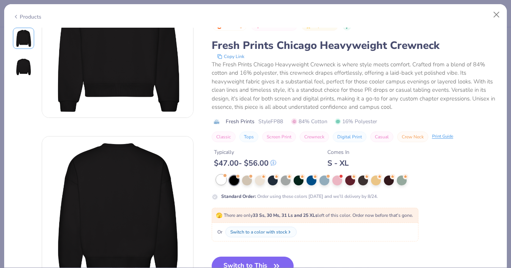  What do you see at coordinates (497, 15) in the screenshot?
I see `button: Close` at bounding box center [497, 15].